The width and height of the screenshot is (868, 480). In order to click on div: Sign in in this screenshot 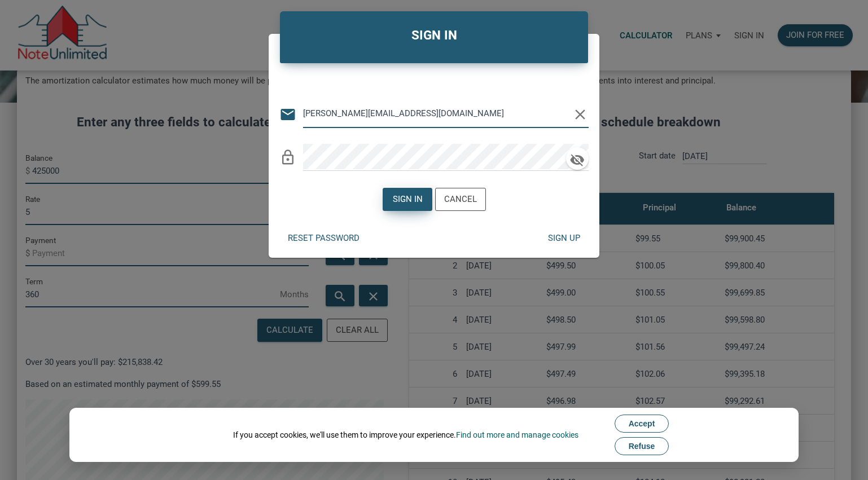, I will do `click(407, 199)`.